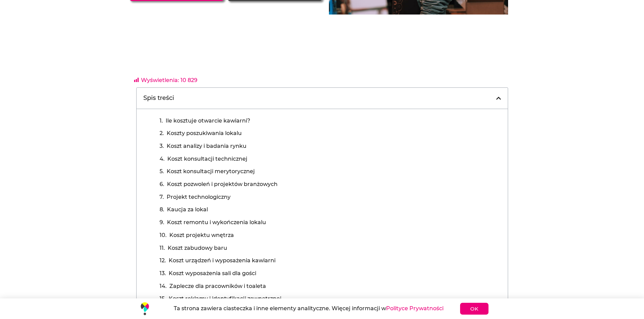  Describe the element at coordinates (187, 209) in the screenshot. I see `a: Kaucja za lokal` at that location.